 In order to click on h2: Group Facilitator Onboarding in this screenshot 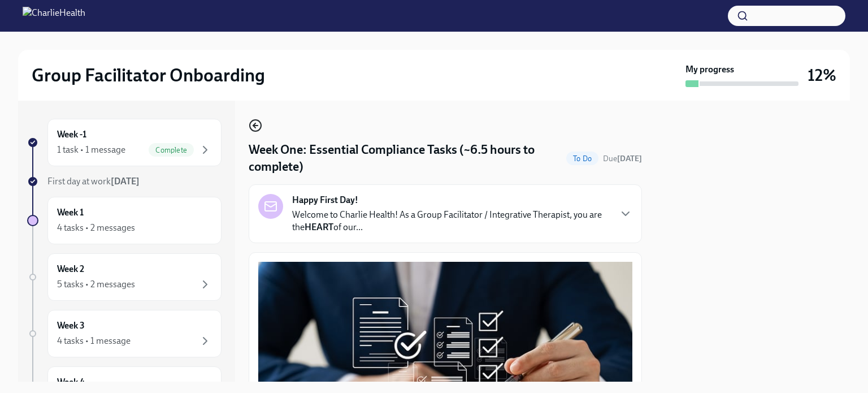, I will do `click(148, 75)`.